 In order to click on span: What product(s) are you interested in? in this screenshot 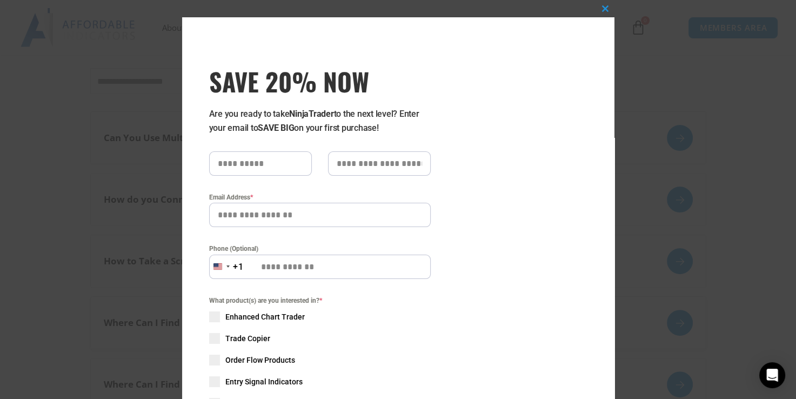, I will do `click(320, 301)`.